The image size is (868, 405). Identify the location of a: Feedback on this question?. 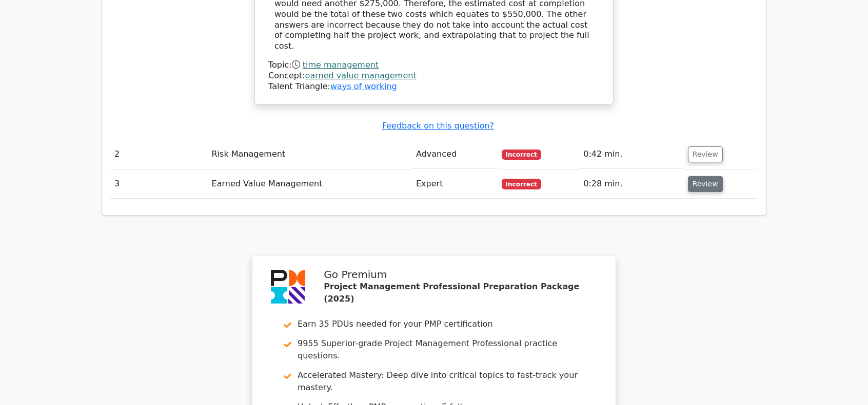
(438, 125).